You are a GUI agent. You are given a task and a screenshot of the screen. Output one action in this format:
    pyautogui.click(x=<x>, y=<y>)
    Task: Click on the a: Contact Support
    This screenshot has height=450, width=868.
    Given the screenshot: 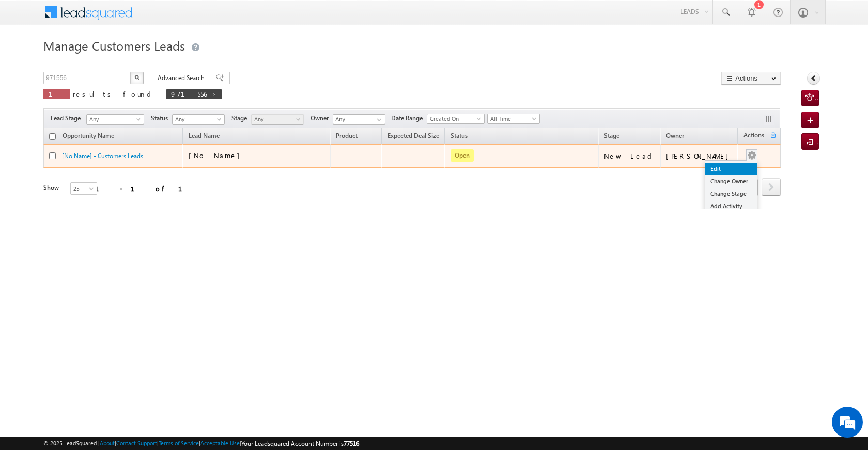 What is the action you would take?
    pyautogui.click(x=136, y=443)
    